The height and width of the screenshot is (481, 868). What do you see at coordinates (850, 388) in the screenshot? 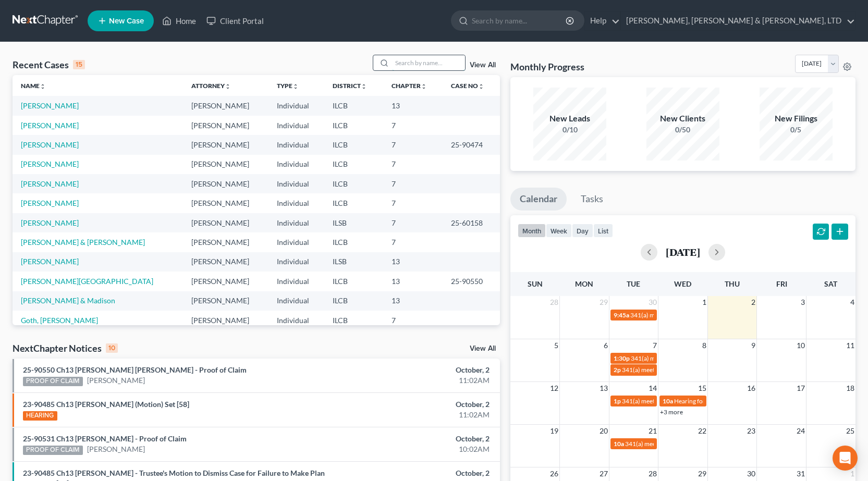
I see `span: 18` at bounding box center [850, 388].